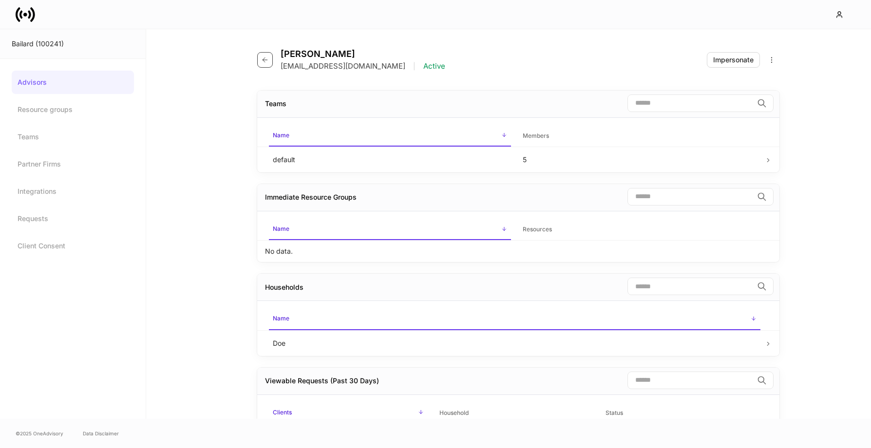  I want to click on button: Impersonate, so click(733, 60).